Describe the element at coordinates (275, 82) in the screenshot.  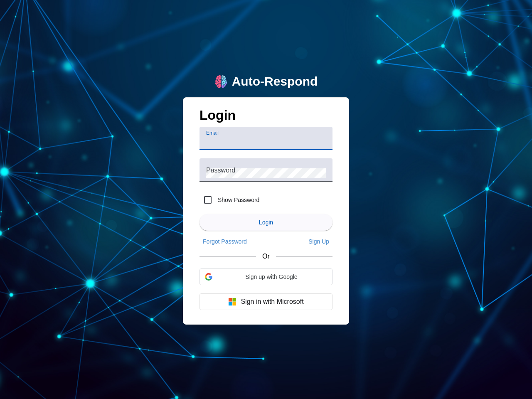
I see `div: Auto-Respond` at that location.